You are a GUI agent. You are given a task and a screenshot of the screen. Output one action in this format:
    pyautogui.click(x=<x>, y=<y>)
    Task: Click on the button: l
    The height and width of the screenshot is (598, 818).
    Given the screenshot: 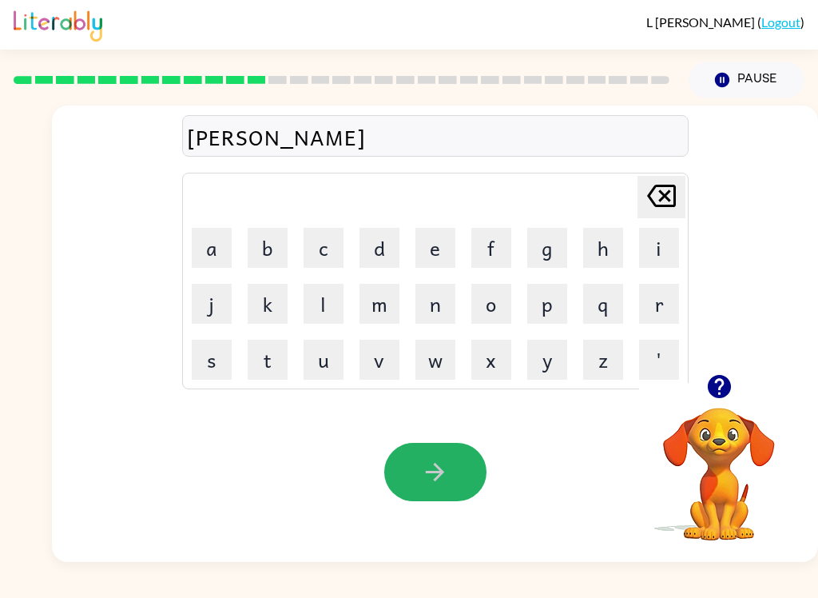 What is the action you would take?
    pyautogui.click(x=324, y=304)
    